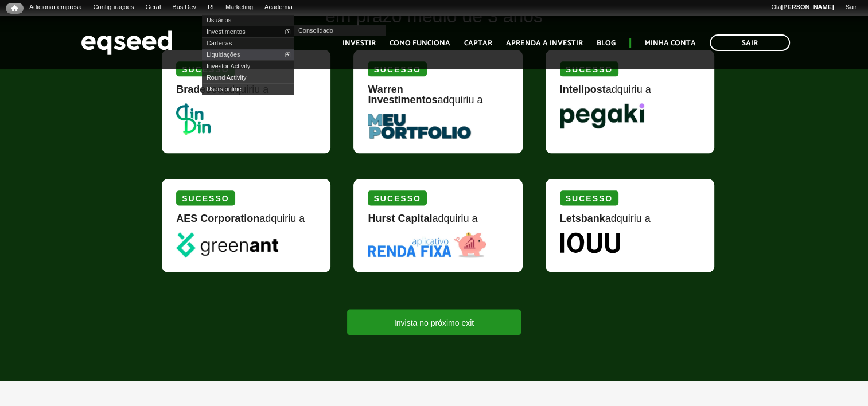  Describe the element at coordinates (420, 43) in the screenshot. I see `a: Como funciona` at that location.